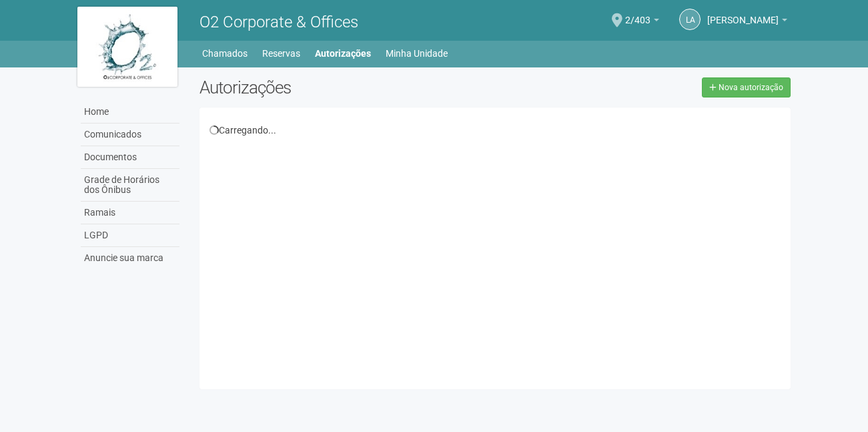 The width and height of the screenshot is (868, 432). What do you see at coordinates (130, 235) in the screenshot?
I see `a: LGPD` at bounding box center [130, 235].